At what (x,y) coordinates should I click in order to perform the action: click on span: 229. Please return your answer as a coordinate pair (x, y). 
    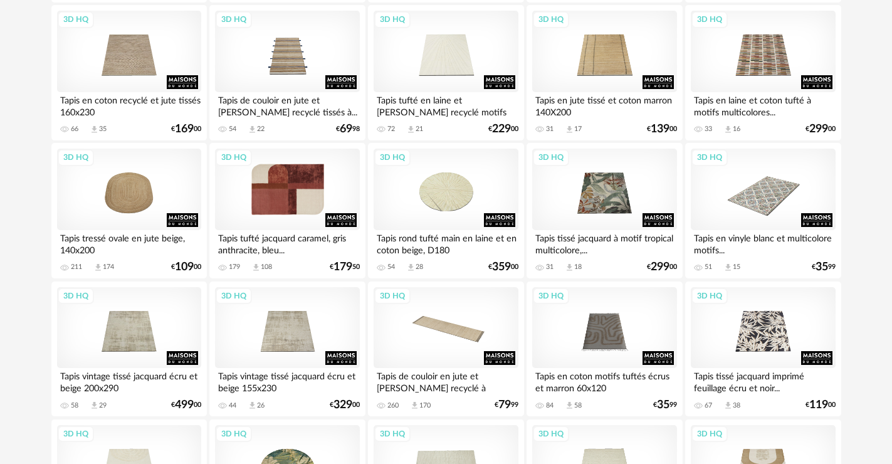
    Looking at the image, I should click on (501, 129).